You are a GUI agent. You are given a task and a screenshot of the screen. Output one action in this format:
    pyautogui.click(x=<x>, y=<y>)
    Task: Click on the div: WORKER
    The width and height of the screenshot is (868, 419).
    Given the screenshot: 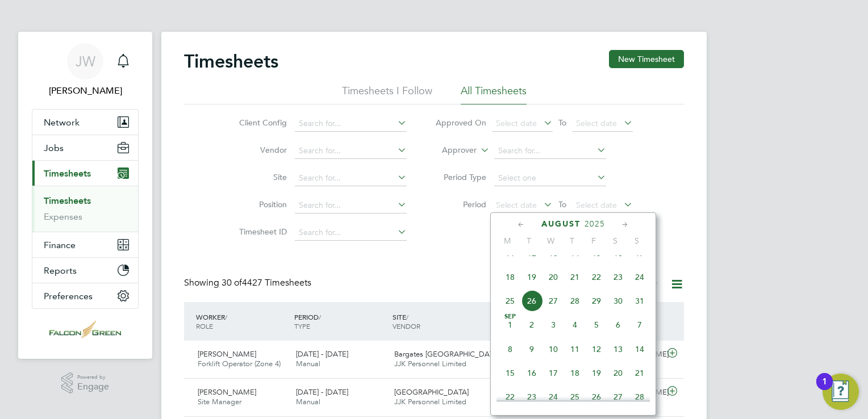 What is the action you would take?
    pyautogui.click(x=242, y=321)
    